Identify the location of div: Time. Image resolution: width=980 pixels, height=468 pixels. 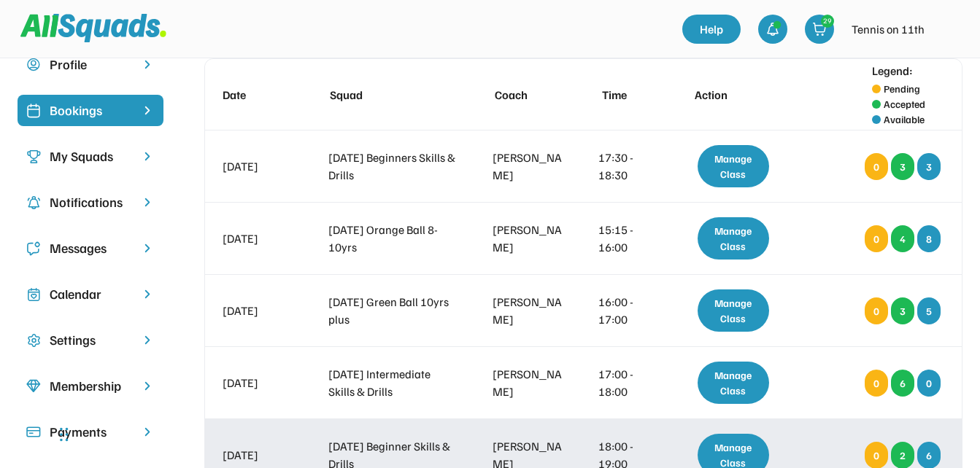
(630, 94).